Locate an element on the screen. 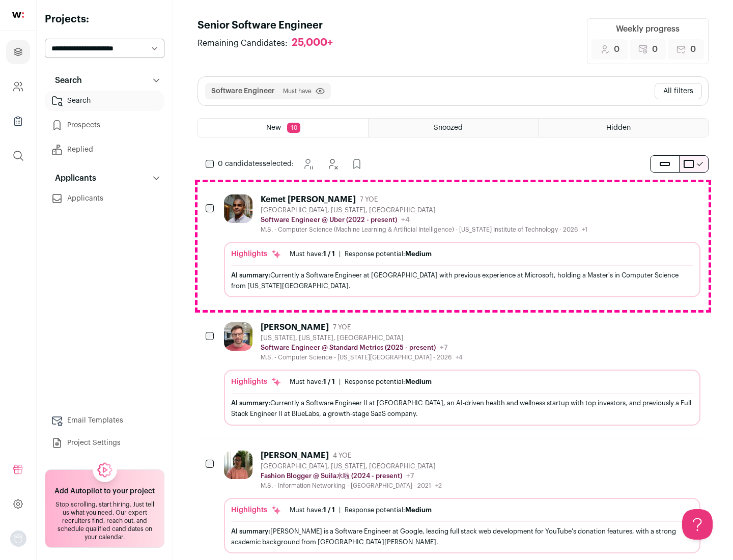 The width and height of the screenshot is (733, 560). button: Applicants is located at coordinates (105, 178).